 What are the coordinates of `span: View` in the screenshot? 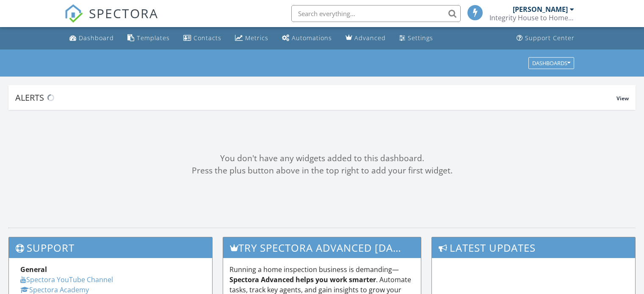 It's located at (622, 98).